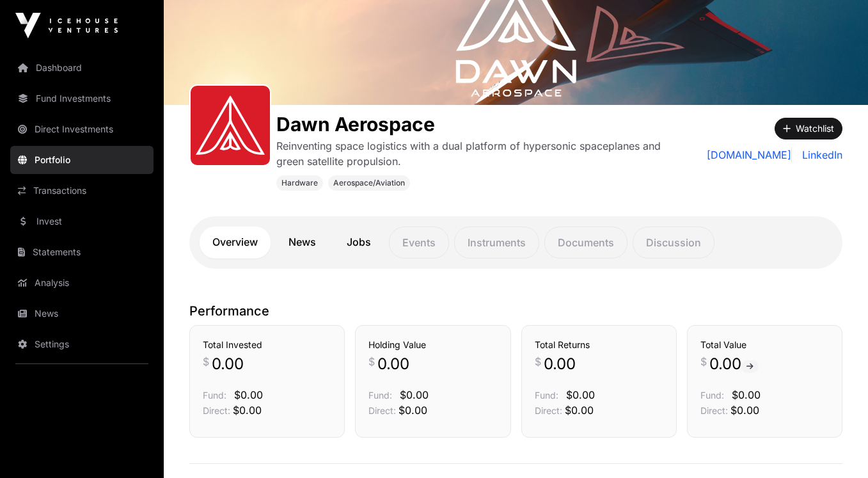 The width and height of the screenshot is (868, 478). Describe the element at coordinates (82, 190) in the screenshot. I see `a: Transactions` at that location.